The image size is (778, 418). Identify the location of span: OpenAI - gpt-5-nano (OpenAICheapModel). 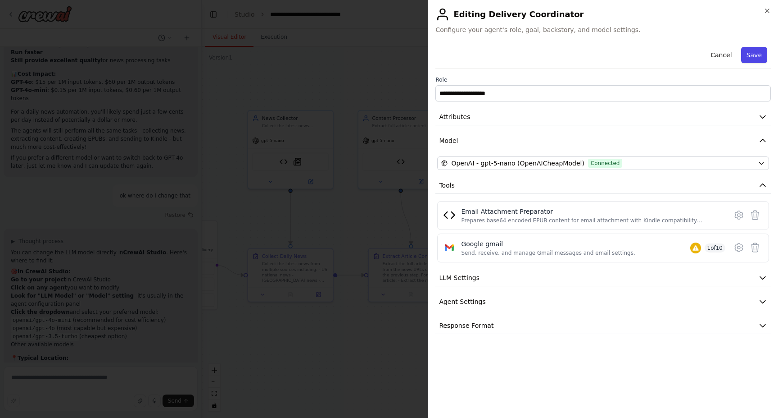
(518, 163).